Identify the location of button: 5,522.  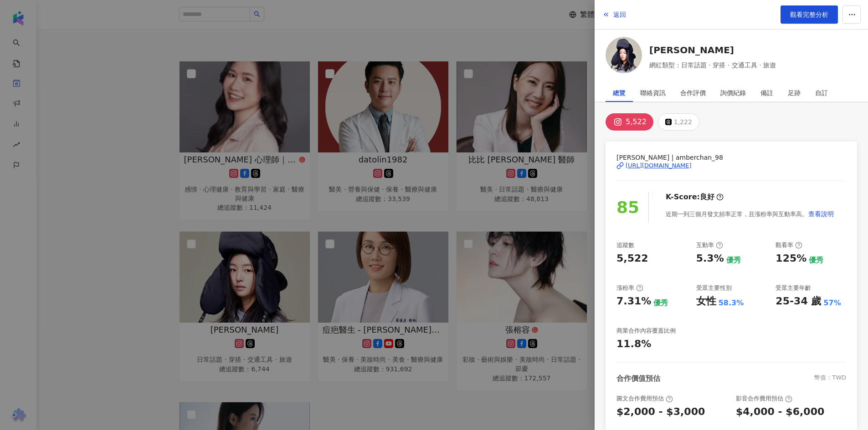
(629, 122).